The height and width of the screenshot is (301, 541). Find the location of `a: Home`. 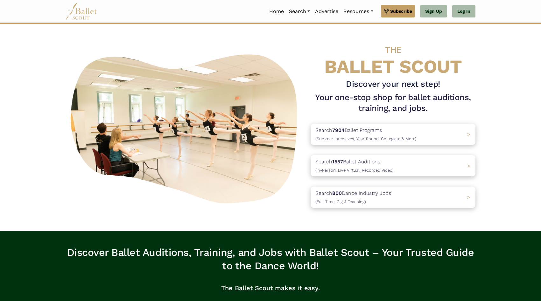

a: Home is located at coordinates (276, 11).